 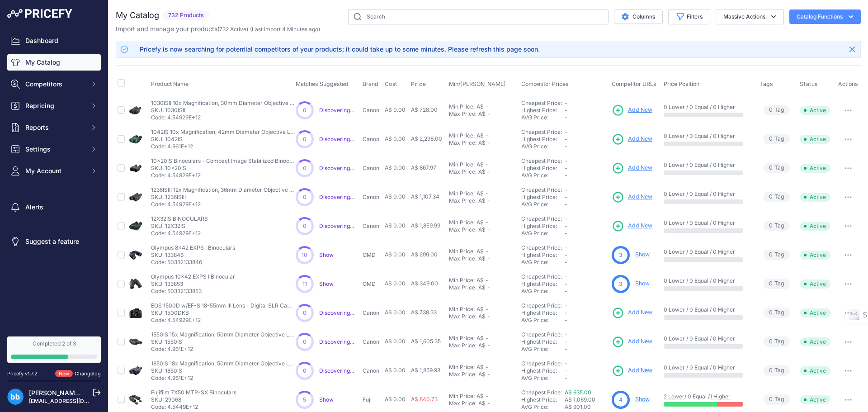 I want to click on button: Close, so click(x=852, y=49).